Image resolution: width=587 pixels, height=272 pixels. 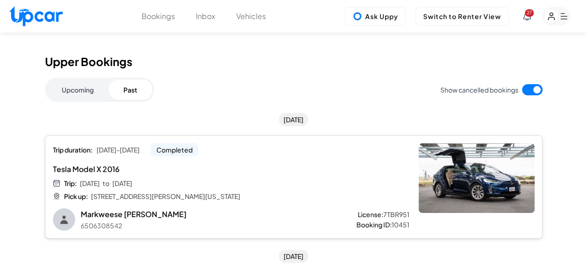 I want to click on div: View Notifications, so click(x=527, y=16).